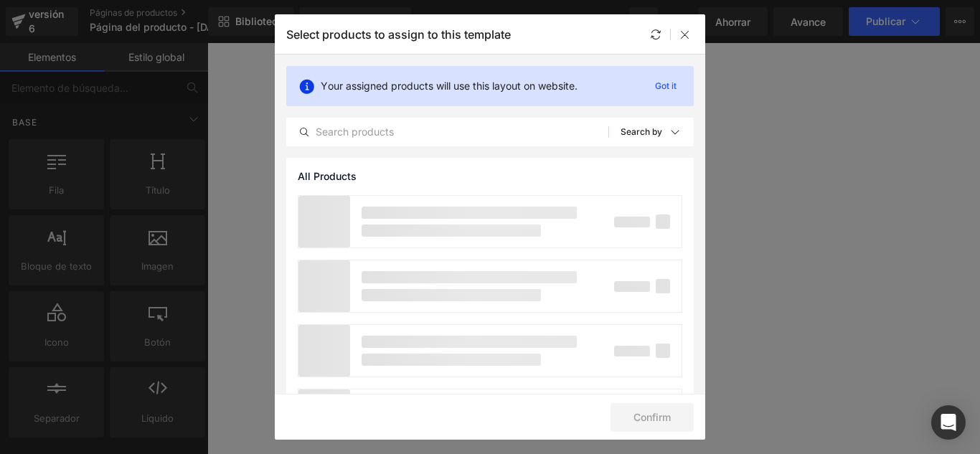 The image size is (980, 454). What do you see at coordinates (948, 422) in the screenshot?
I see `div: Abrir Intercom Messenger` at bounding box center [948, 422].